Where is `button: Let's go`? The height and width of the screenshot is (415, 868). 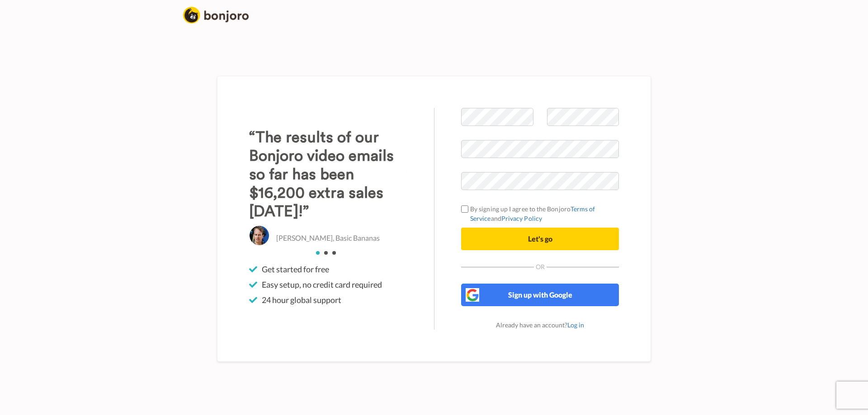
button: Let's go is located at coordinates (540, 239).